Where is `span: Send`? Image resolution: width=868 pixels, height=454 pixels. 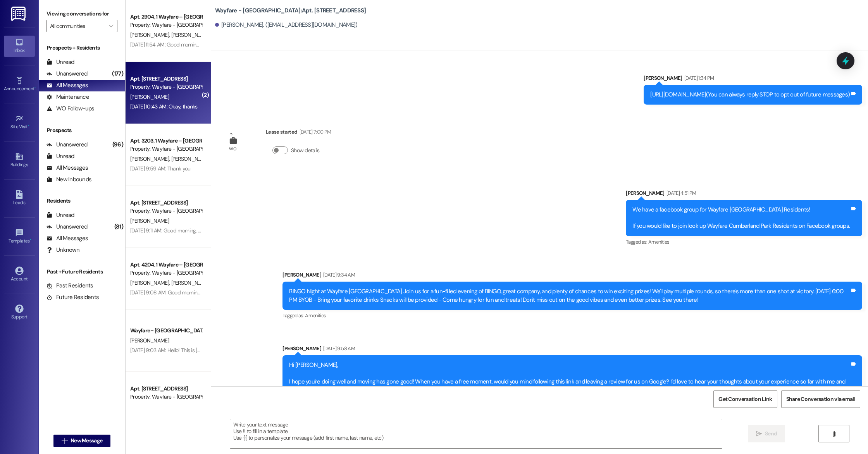 span: Send is located at coordinates (771, 434).